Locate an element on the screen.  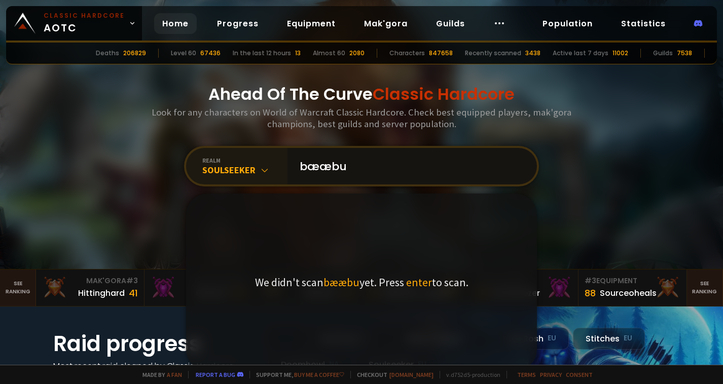
a: Equipment is located at coordinates (311, 23).